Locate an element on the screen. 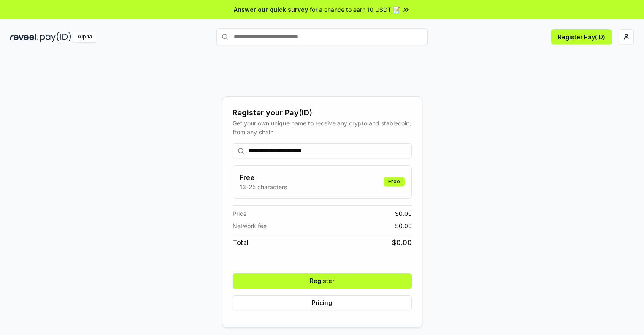 This screenshot has height=335, width=644. div: Register your Pay(ID) is located at coordinates (322, 113).